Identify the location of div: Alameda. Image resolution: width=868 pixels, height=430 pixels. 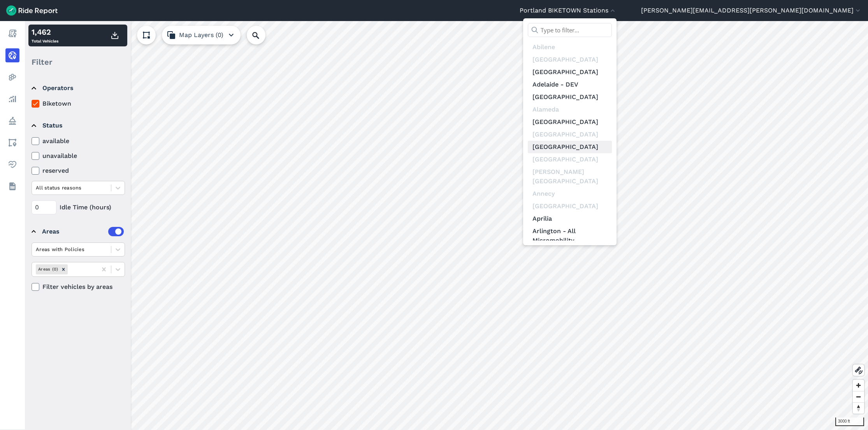
(570, 109).